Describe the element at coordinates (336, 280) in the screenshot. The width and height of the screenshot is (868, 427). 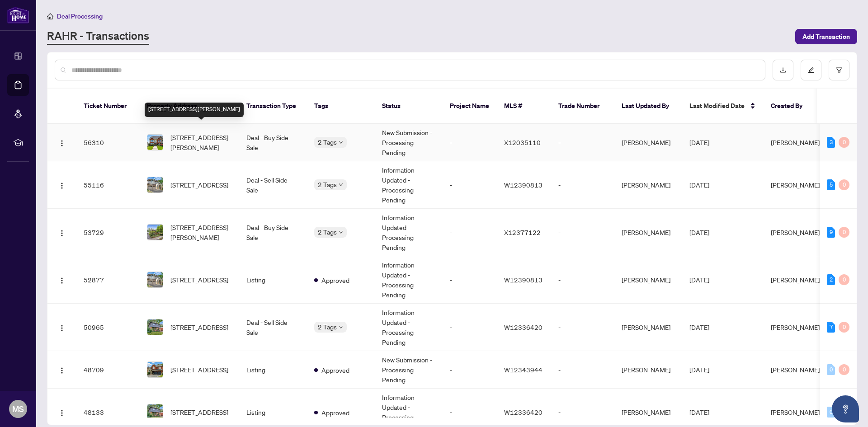
I see `span: Approved` at that location.